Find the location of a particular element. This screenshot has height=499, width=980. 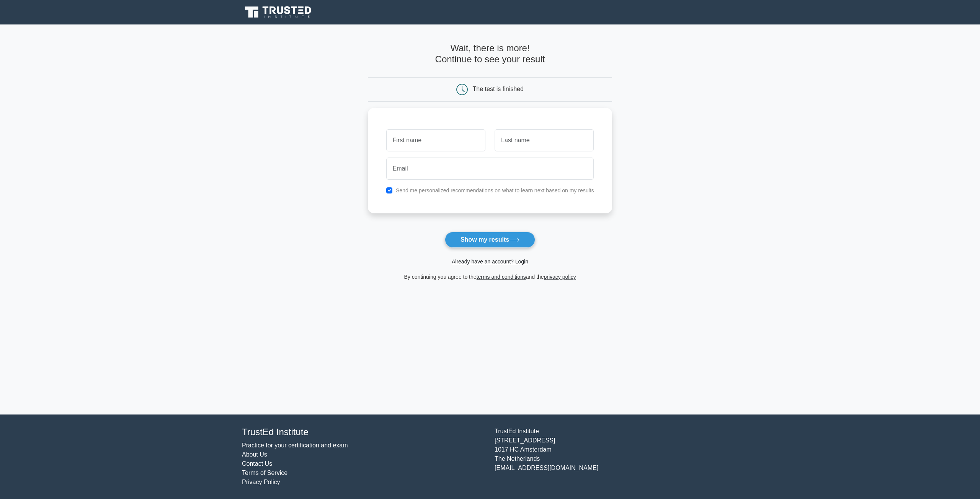

a: Privacy Policy is located at coordinates (261, 482).